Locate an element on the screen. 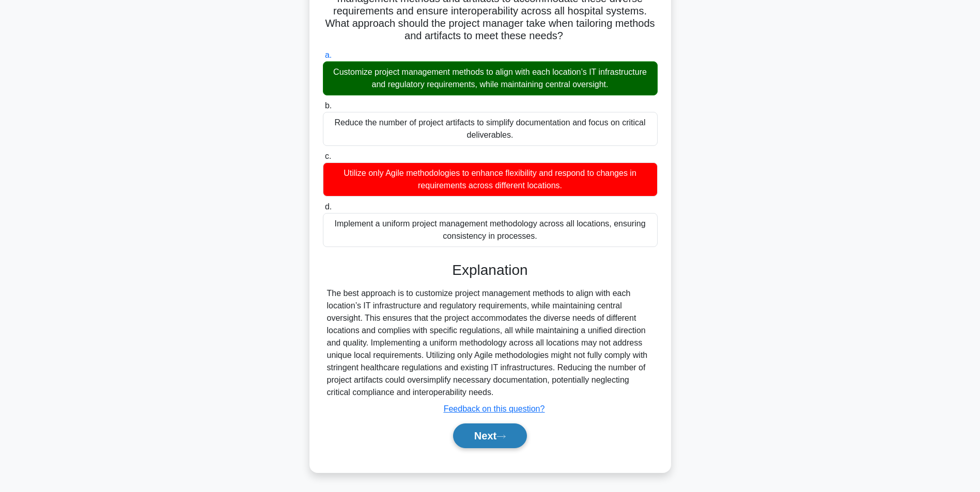 Image resolution: width=980 pixels, height=492 pixels. div: Implement a uniform project management methodology across all locations, ensuring consistency in ... is located at coordinates (490, 230).